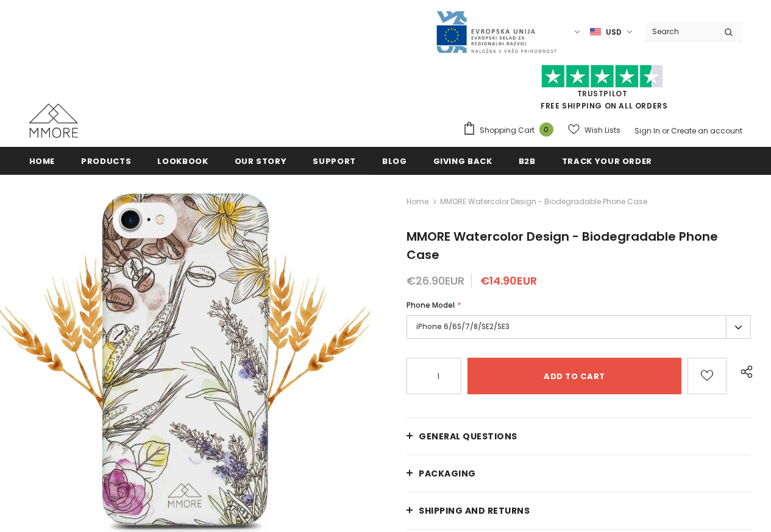  What do you see at coordinates (430, 304) in the screenshot?
I see `span: Phone Model` at bounding box center [430, 304].